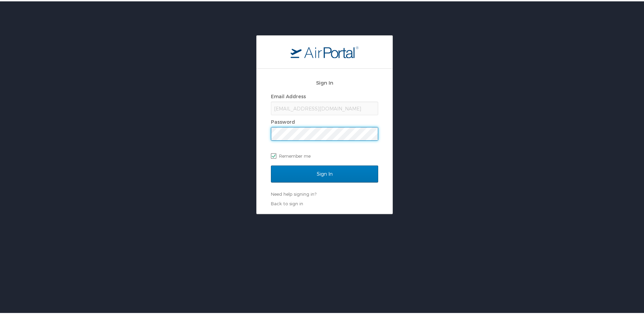  I want to click on label: Password, so click(283, 120).